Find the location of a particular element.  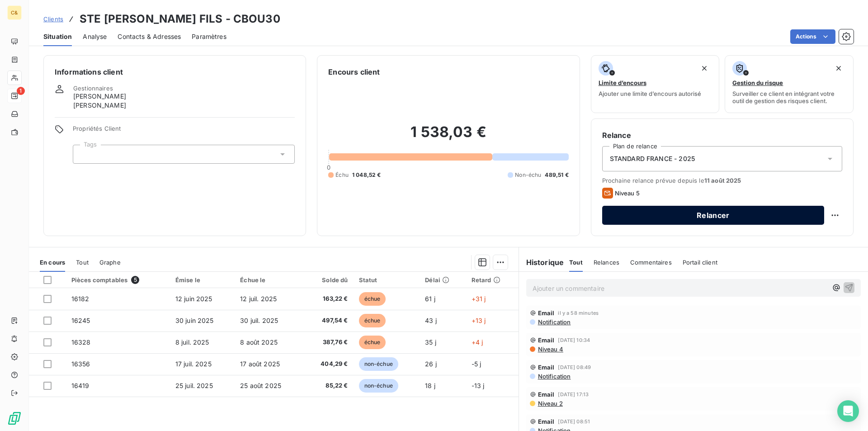

span: 1 048,52 € is located at coordinates (367, 175).